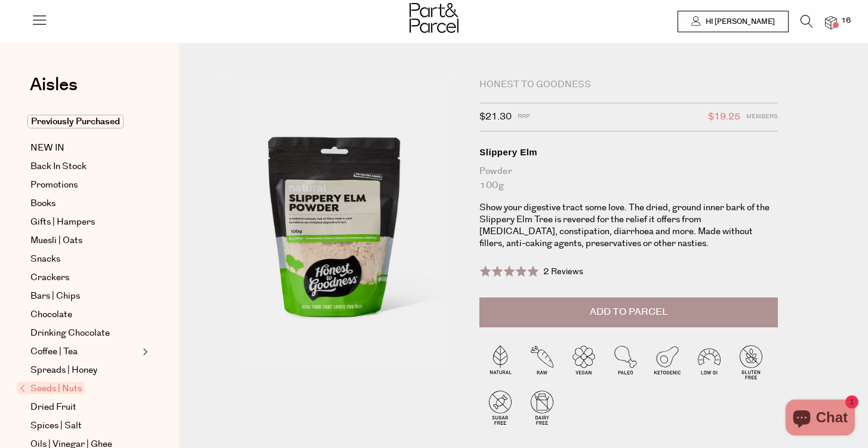 The height and width of the screenshot is (448, 868). I want to click on span: 2 Reviews, so click(563, 272).